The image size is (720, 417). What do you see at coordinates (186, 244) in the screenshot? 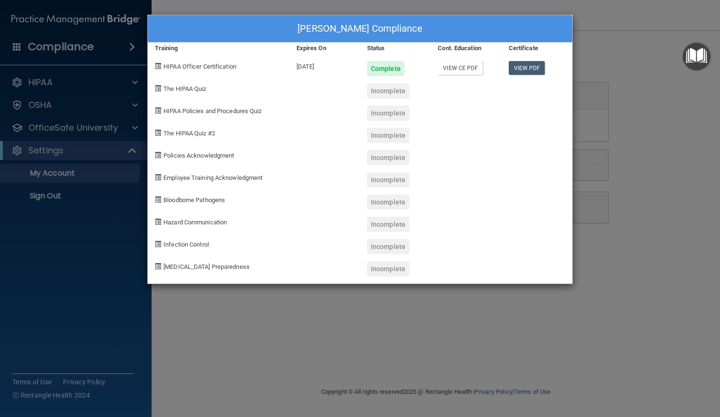
I see `span: Infection Control` at bounding box center [186, 244].